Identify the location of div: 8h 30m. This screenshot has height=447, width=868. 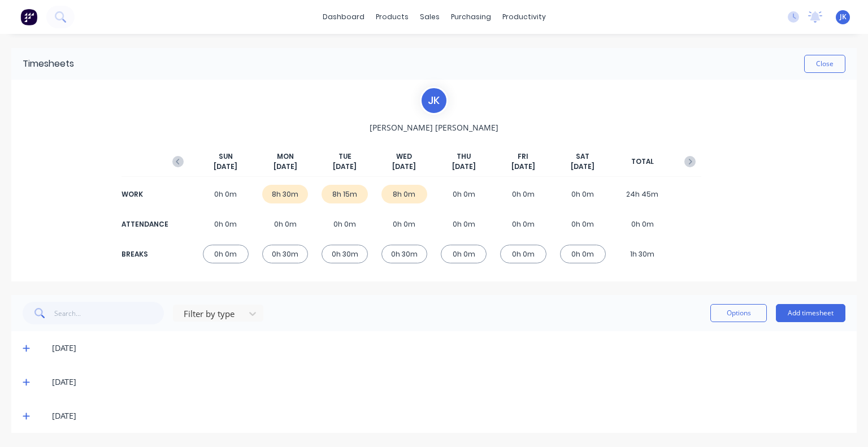
(285, 194).